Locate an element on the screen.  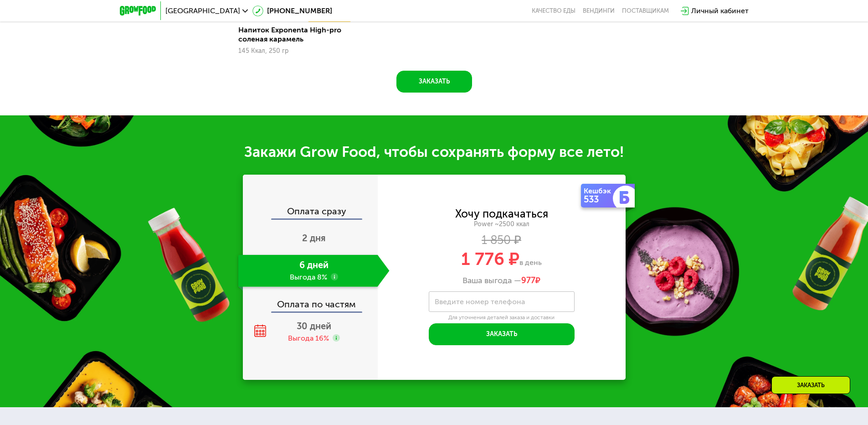
div: Power ~2500 ккал is located at coordinates (502, 224).